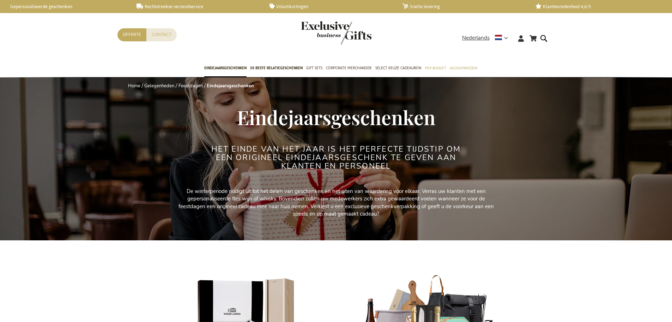 This screenshot has height=322, width=672. Describe the element at coordinates (191, 86) in the screenshot. I see `a: Feestdagen` at that location.